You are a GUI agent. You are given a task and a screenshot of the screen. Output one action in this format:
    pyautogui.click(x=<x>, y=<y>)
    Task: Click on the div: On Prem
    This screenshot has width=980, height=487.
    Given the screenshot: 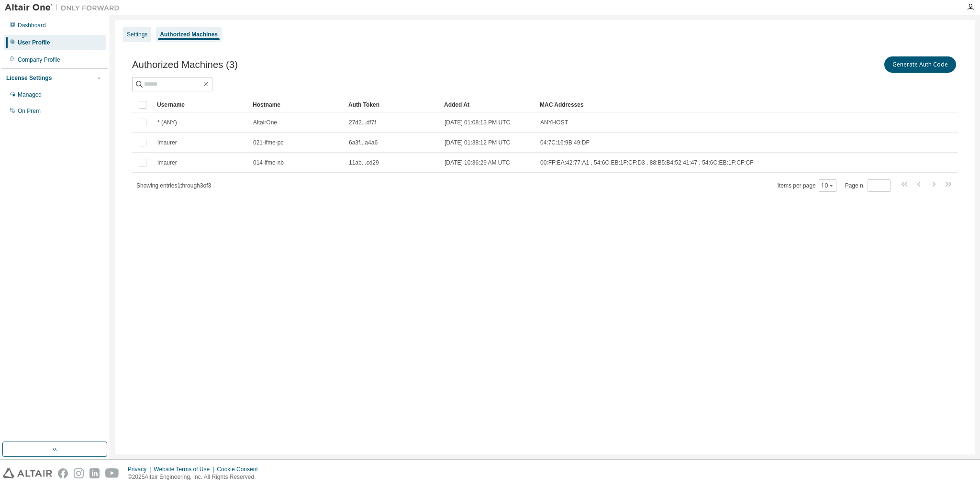 What is the action you would take?
    pyautogui.click(x=29, y=111)
    